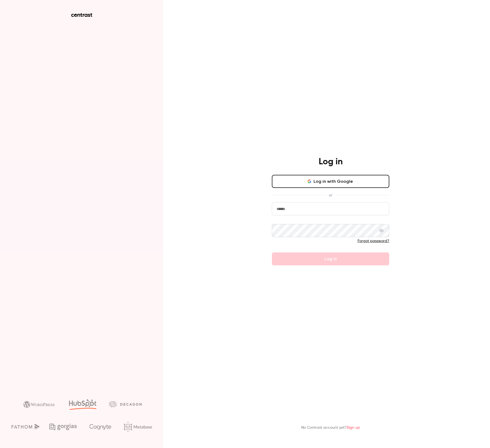 This screenshot has height=448, width=490. What do you see at coordinates (331, 428) in the screenshot?
I see `p: No Contrast account yet?` at bounding box center [331, 428].